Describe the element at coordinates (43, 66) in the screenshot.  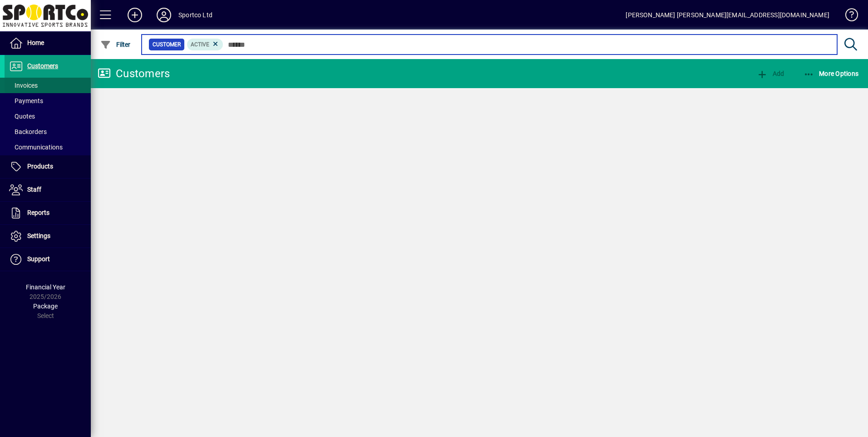
I see `span: Customers` at that location.